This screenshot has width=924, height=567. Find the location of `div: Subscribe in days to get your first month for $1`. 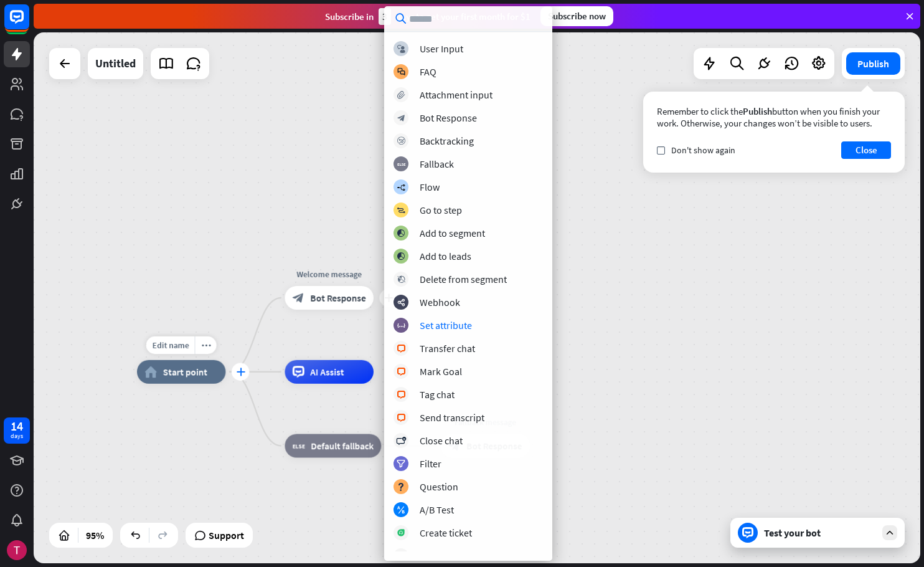

div: Subscribe in days to get your first month for $1 is located at coordinates (428, 16).